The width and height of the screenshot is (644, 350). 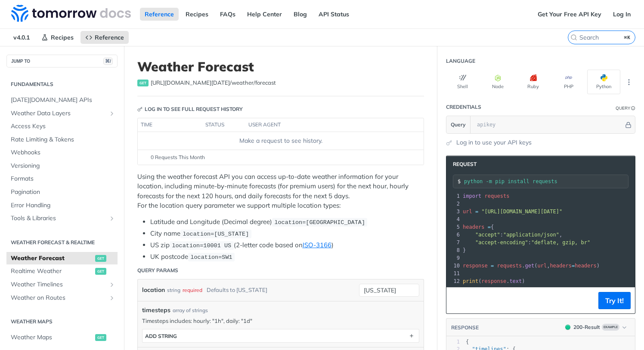 I want to click on i: Information, so click(x=633, y=108).